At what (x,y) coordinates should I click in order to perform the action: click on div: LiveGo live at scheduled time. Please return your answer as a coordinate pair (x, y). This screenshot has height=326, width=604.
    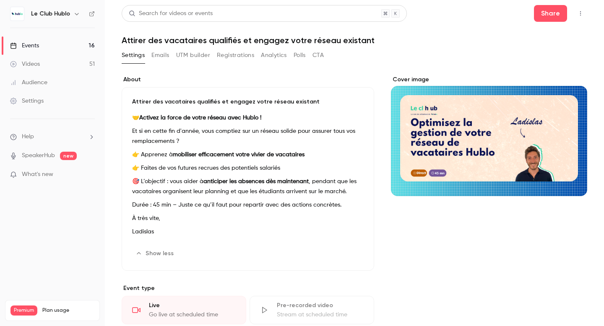
    Looking at the image, I should click on (184, 310).